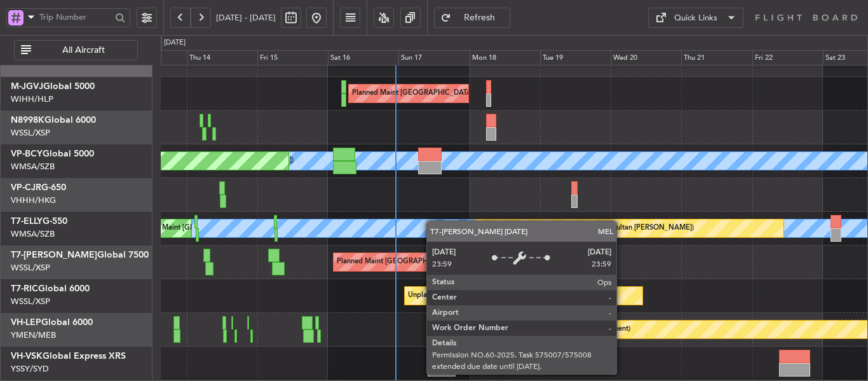 This screenshot has width=868, height=381. Describe the element at coordinates (33, 335) in the screenshot. I see `a: YMEN/MEB` at that location.